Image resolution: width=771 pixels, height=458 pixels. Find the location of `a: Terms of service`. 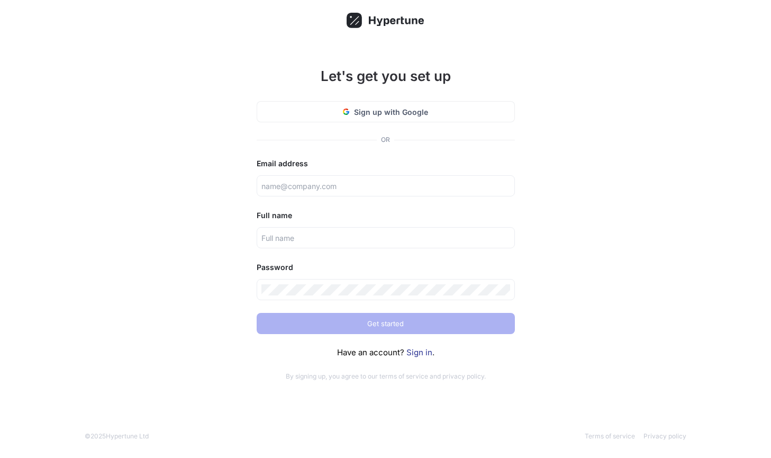

a: Terms of service is located at coordinates (609, 435).